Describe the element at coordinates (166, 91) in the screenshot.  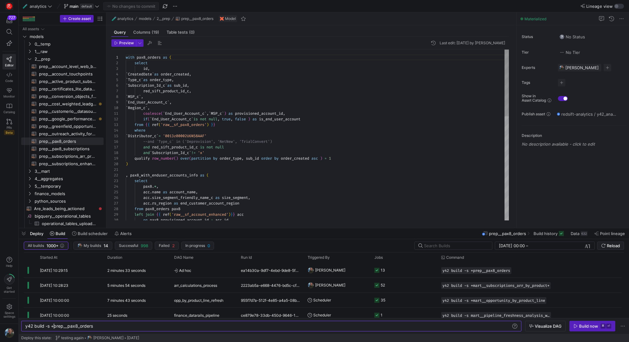
I see `span: red_sift_product_id_c` at that location.